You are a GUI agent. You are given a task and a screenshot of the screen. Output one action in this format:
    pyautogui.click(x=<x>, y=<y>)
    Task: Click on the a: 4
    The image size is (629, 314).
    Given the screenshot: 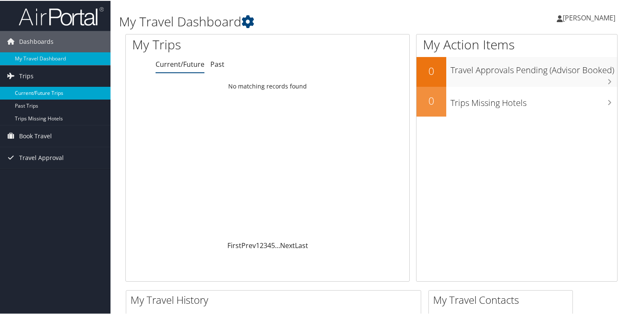 What is the action you would take?
    pyautogui.click(x=269, y=244)
    